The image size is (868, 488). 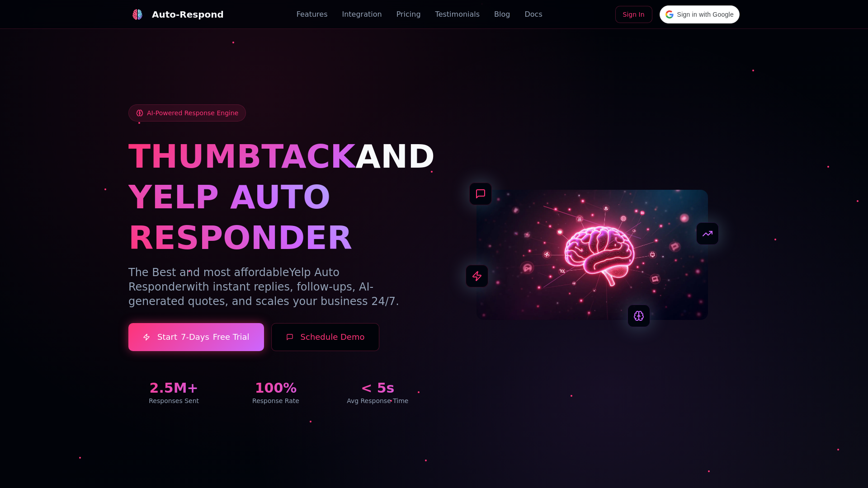 What do you see at coordinates (174, 388) in the screenshot?
I see `div: 2.5M+` at bounding box center [174, 388].